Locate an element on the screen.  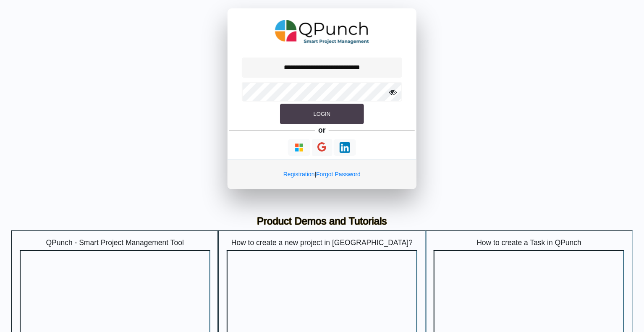
button: Continue With Google is located at coordinates (322, 148).